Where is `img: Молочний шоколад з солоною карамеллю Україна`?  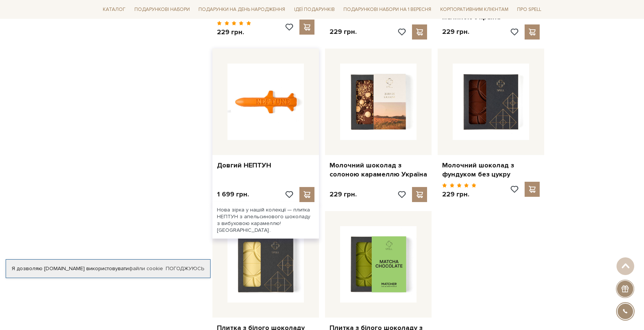
img: Молочний шоколад з солоною карамеллю Україна is located at coordinates (378, 102).